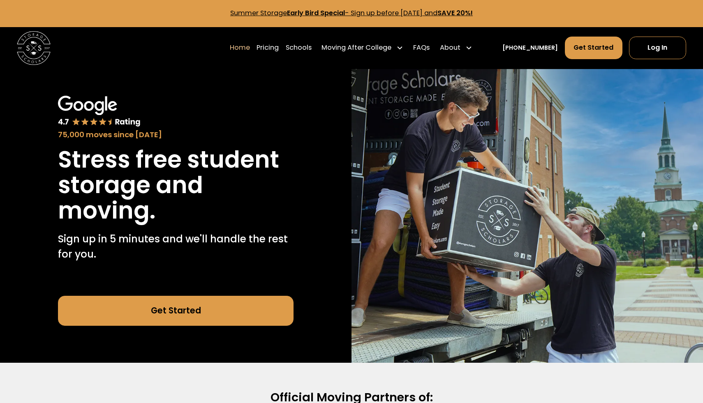  What do you see at coordinates (99, 111) in the screenshot?
I see `img: Google 4.7 star rating` at bounding box center [99, 111].